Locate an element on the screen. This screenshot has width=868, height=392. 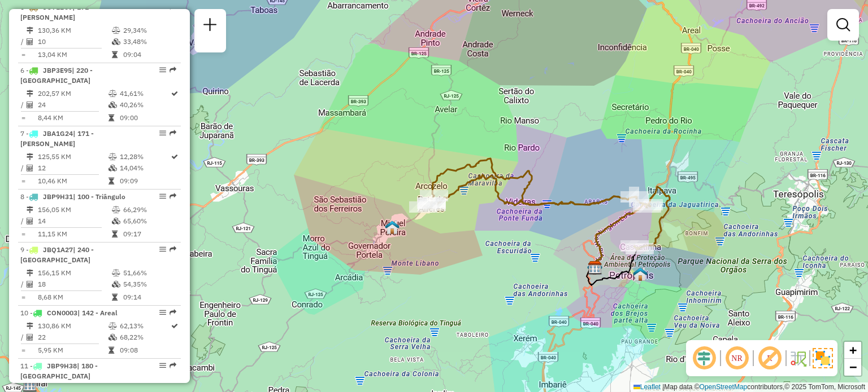
td: 11,15 KM is located at coordinates (74, 234).